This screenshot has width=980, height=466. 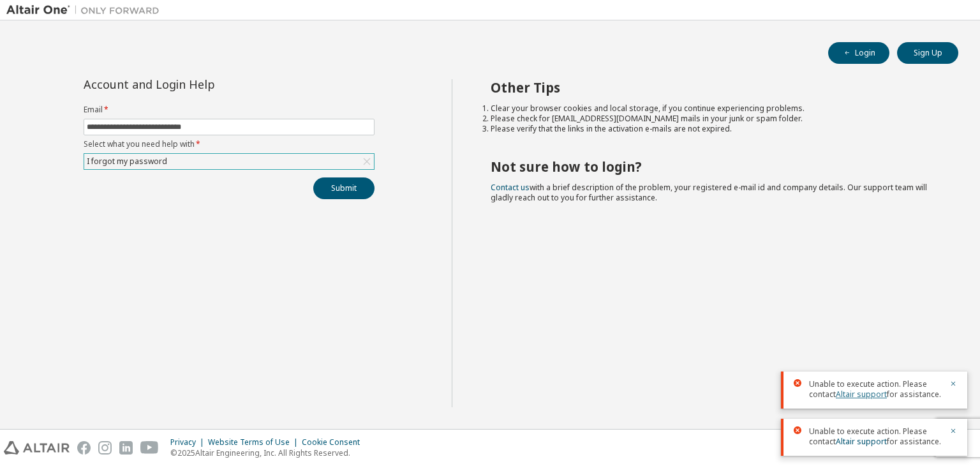 I want to click on li: Clear your browser cookies and local storage, if you continue experiencing problems., so click(x=714, y=109).